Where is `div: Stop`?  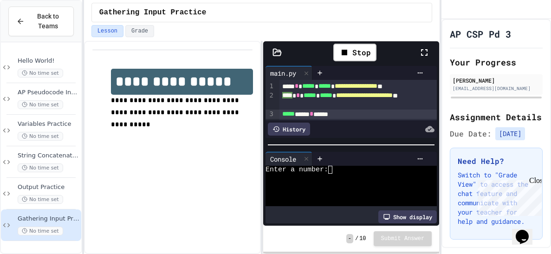
div: Stop is located at coordinates (354, 52).